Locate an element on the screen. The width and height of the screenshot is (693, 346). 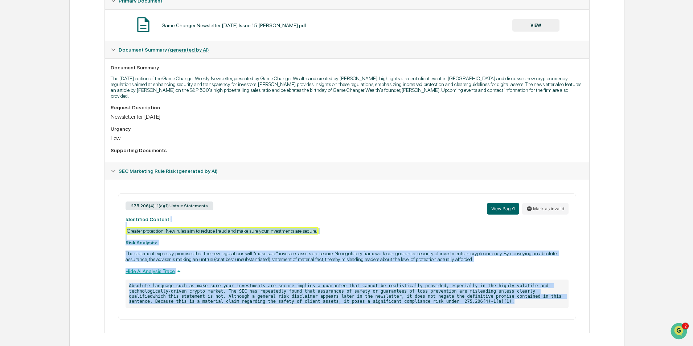
div: Past conversations is located at coordinates (28, 84).